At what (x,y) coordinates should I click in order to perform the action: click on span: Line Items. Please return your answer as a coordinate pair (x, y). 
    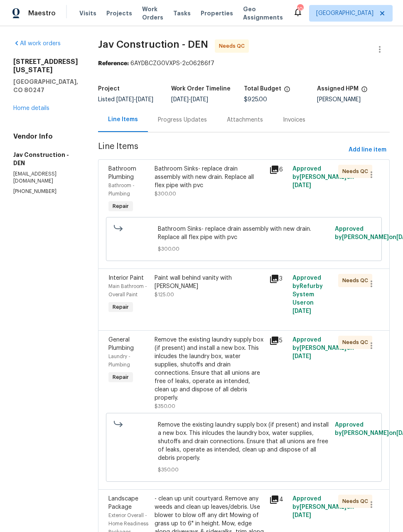
    Looking at the image, I should click on (221, 150).